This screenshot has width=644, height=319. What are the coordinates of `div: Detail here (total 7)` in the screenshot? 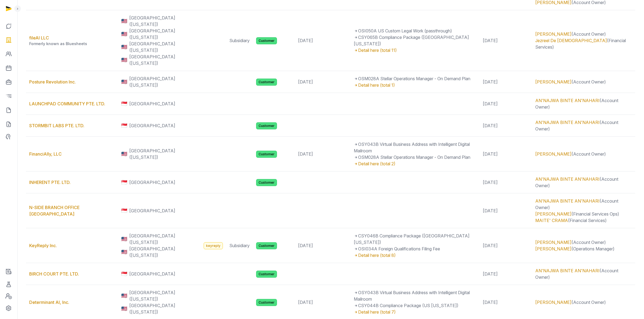 It's located at (415, 312).